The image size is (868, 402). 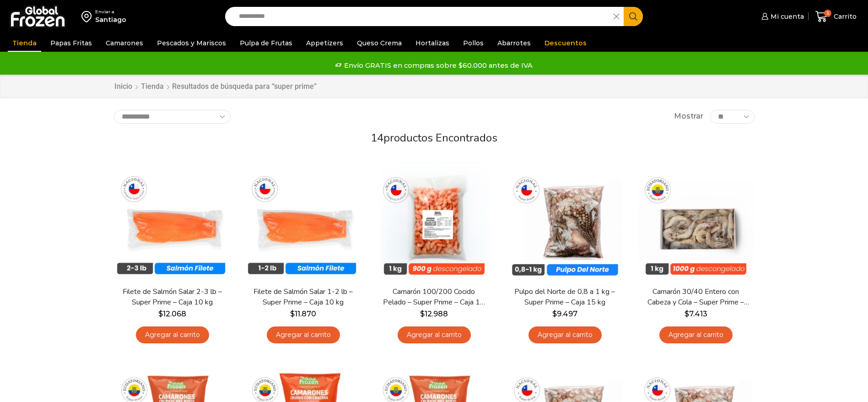 I want to click on bdi: 7.413, so click(x=696, y=314).